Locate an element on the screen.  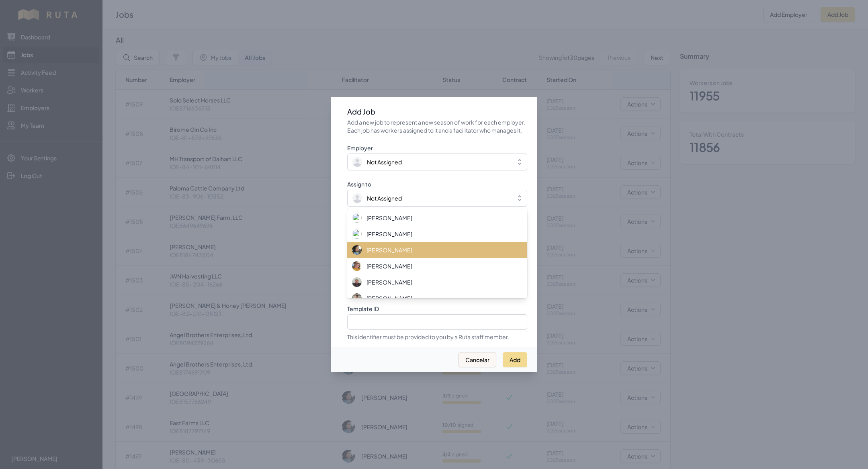
label: Template ID is located at coordinates (437, 308).